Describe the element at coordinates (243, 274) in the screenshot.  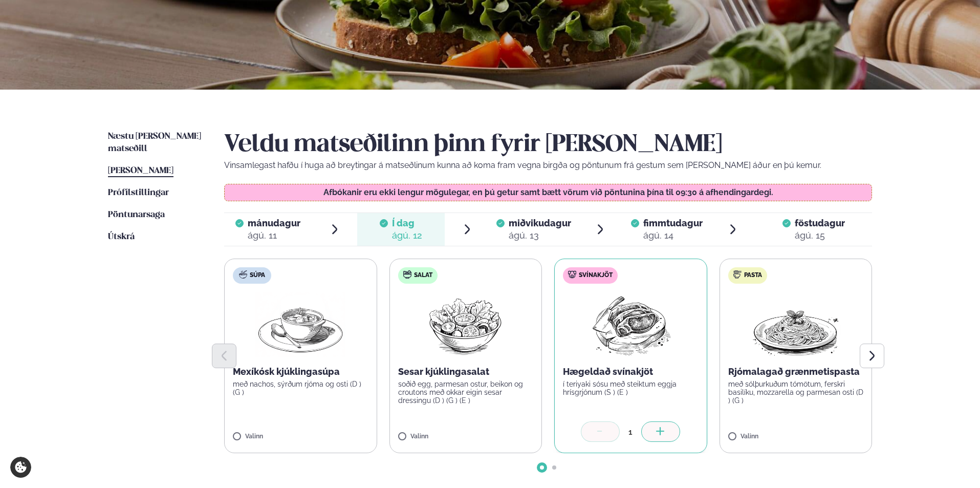
I see `img: soup.svg` at that location.